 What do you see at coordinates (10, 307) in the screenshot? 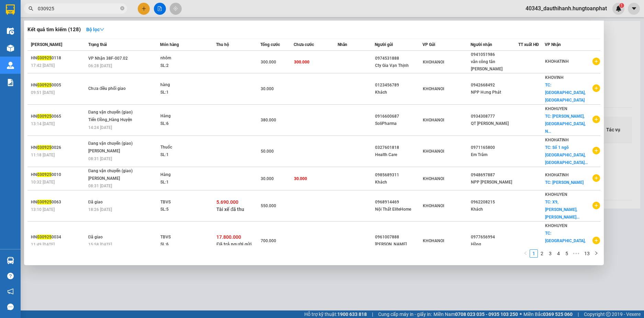
I see `span: message` at bounding box center [10, 307].